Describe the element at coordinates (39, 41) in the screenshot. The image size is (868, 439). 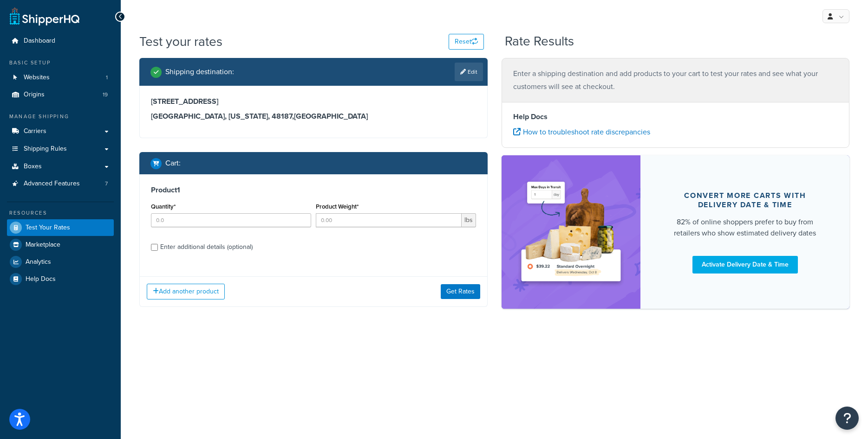
I see `span: Dashboard` at that location.